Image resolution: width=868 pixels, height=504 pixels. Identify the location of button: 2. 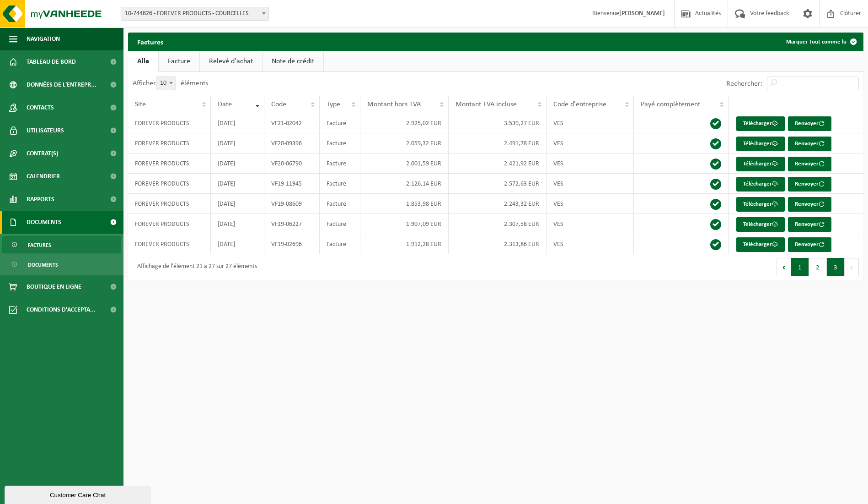
(818, 267).